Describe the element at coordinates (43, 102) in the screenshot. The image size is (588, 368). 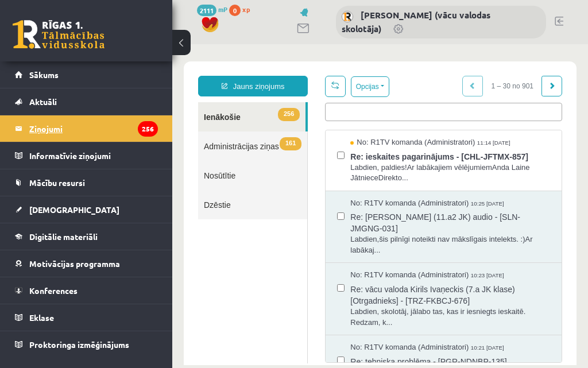
I see `span: Aktuāli` at that location.